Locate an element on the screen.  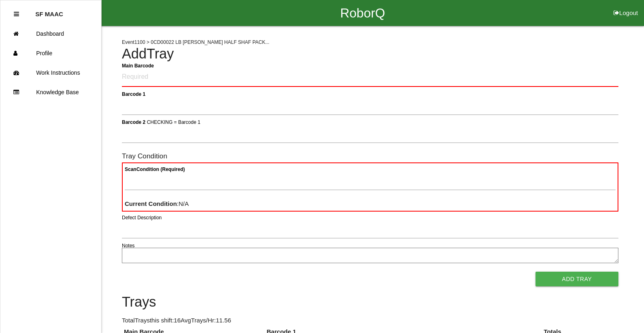
input: Required is located at coordinates (370, 77).